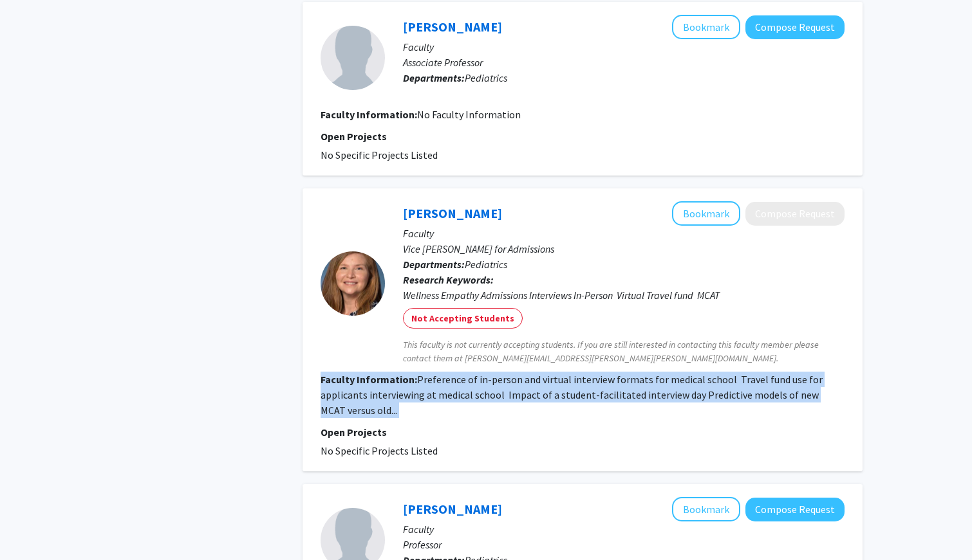  Describe the element at coordinates (706, 509) in the screenshot. I see `button: Add Zubair Aghai to Bookmarks` at that location.